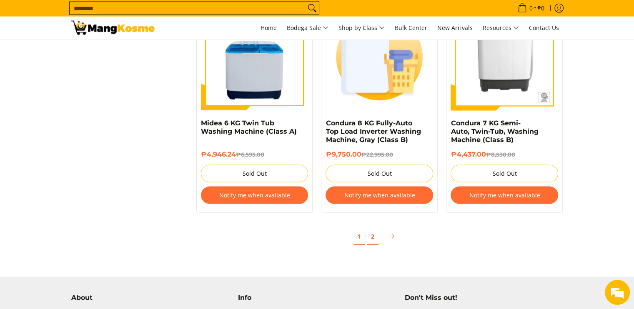 Image resolution: width=634 pixels, height=309 pixels. Describe the element at coordinates (544, 28) in the screenshot. I see `a: Contact Us` at that location.